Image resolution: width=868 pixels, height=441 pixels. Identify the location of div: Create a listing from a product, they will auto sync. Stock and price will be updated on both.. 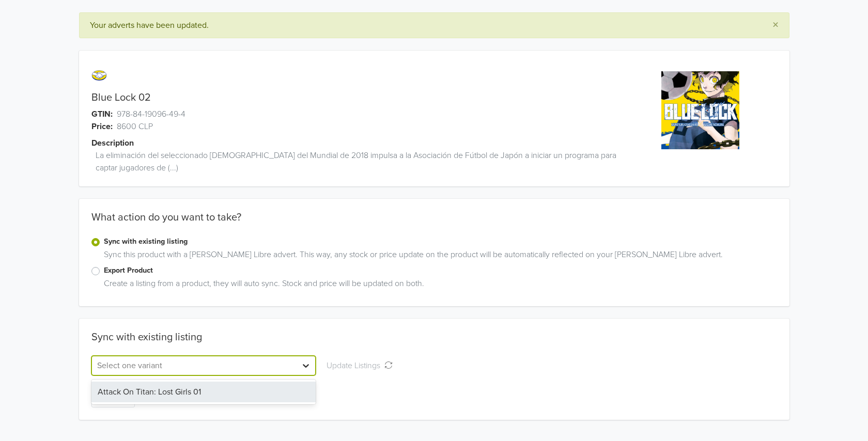
(438, 286).